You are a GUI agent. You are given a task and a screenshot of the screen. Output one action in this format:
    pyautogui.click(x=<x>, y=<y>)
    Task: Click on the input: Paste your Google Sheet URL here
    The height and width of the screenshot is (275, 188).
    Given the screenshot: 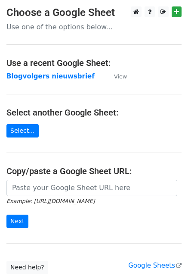 What is the action you would take?
    pyautogui.click(x=92, y=188)
    